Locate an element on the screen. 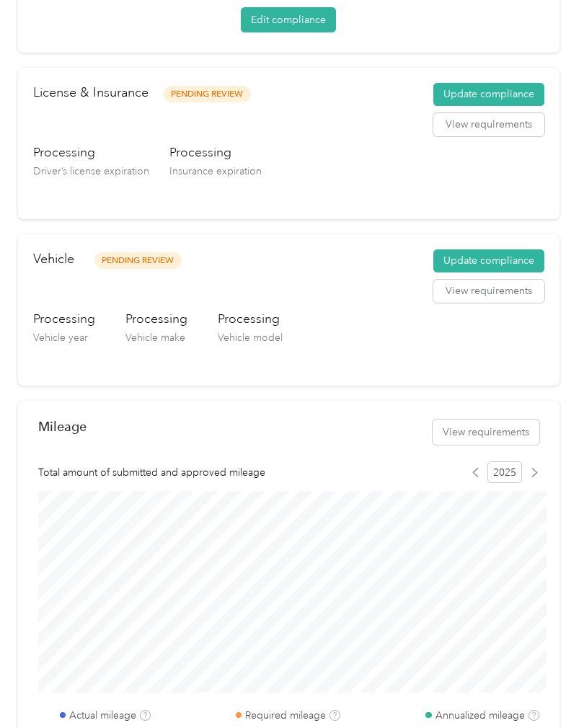 The width and height of the screenshot is (584, 728). label: Annualized mileage is located at coordinates (480, 715).